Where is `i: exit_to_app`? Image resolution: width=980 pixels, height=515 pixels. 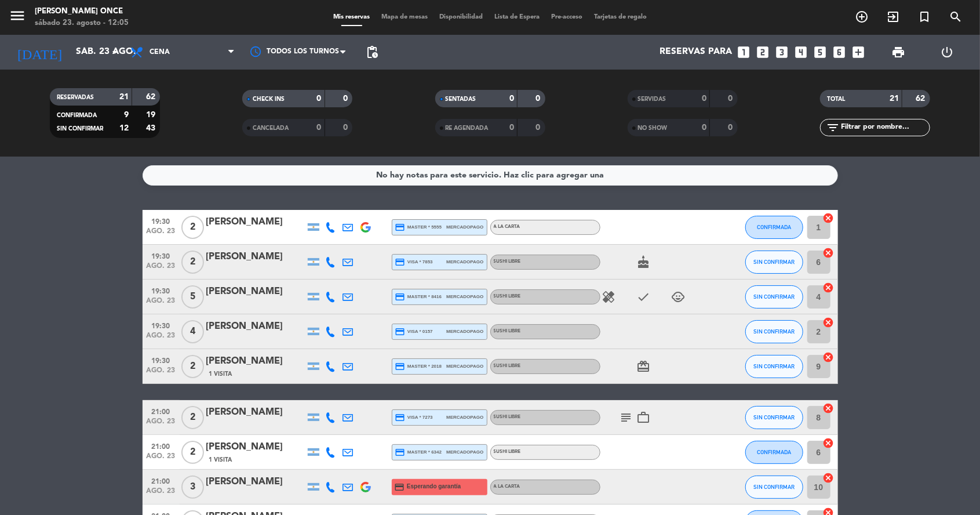
i: exit_to_app is located at coordinates (893, 17).